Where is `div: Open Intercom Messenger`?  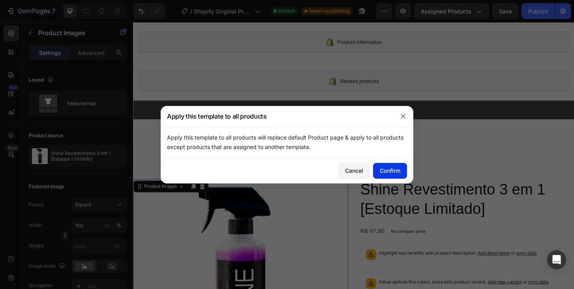
div: Open Intercom Messenger is located at coordinates (557, 260).